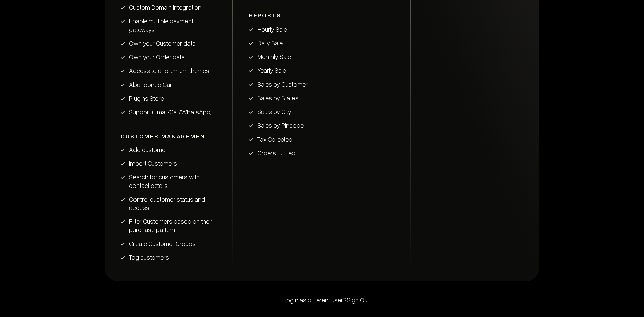 The width and height of the screenshot is (644, 317). Describe the element at coordinates (168, 257) in the screenshot. I see `li: Tag customers` at that location.